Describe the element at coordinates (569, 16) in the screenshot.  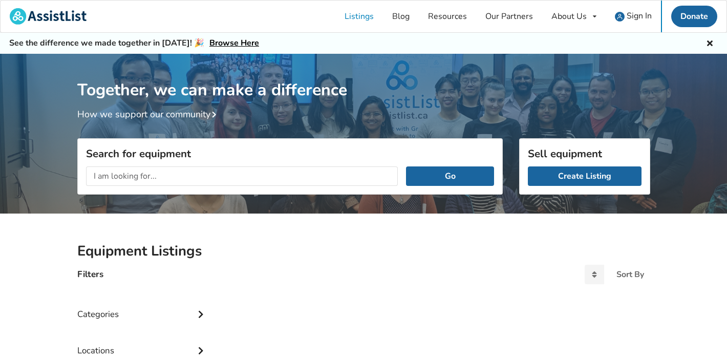
I see `div: About Us` at that location.